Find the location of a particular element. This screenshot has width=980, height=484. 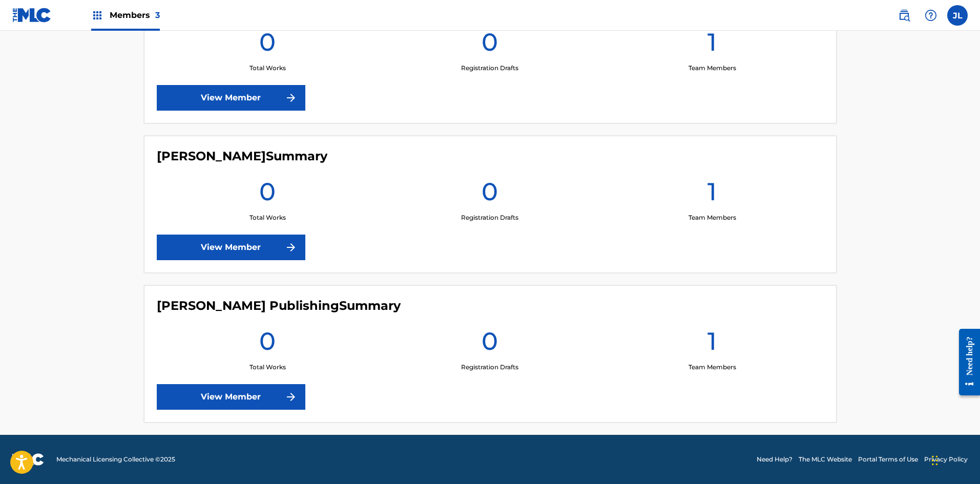

img: help is located at coordinates (931, 16).